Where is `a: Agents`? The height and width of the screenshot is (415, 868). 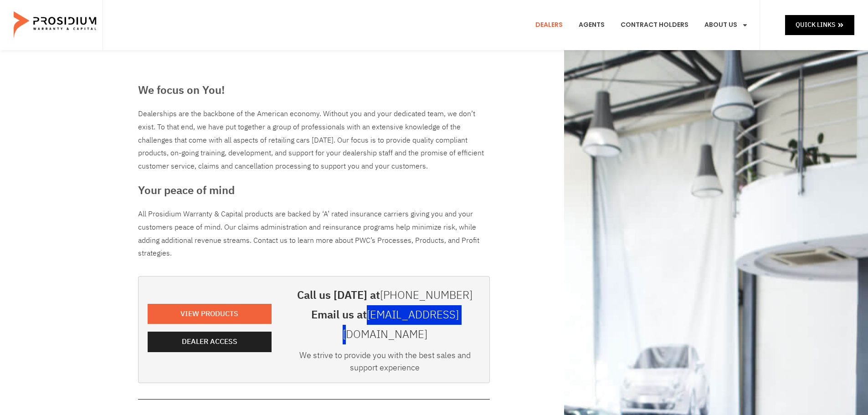
a: Agents is located at coordinates (591, 25).